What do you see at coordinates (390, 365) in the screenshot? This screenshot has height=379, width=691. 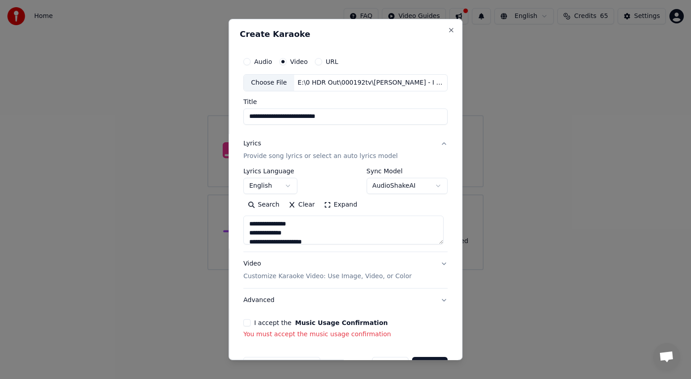 I see `button: Cancel` at bounding box center [390, 365].